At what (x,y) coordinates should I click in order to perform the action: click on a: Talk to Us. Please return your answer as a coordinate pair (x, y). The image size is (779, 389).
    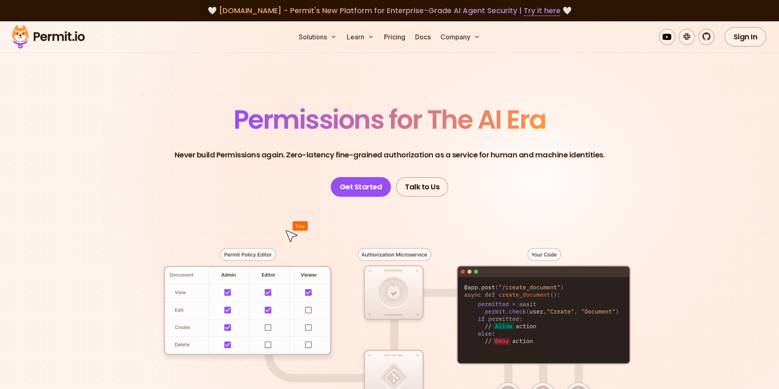
    Looking at the image, I should click on (422, 187).